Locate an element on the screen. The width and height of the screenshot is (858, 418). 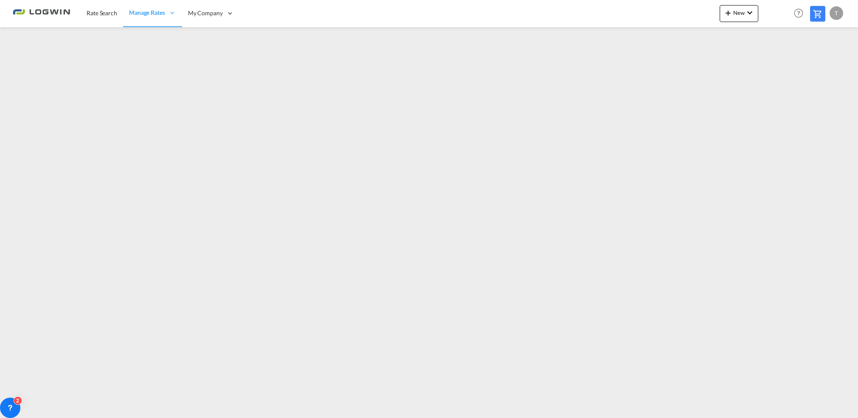
div: Help is located at coordinates (801, 14).